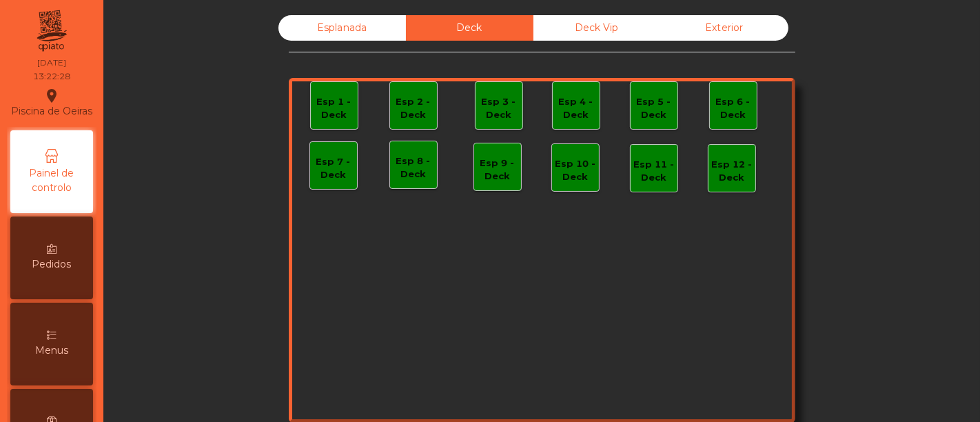 The image size is (980, 422). Describe the element at coordinates (654, 171) in the screenshot. I see `div: Esp 11 - Deck` at that location.